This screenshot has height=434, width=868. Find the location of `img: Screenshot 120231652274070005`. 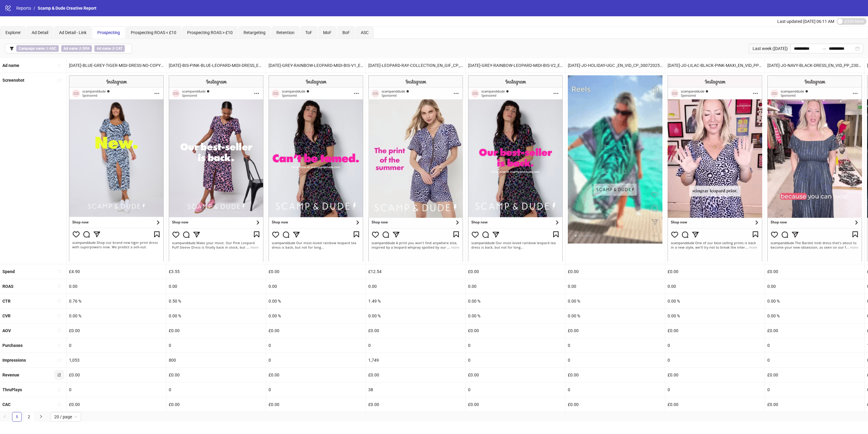

img: Screenshot 120231652274070005 is located at coordinates (416, 168).